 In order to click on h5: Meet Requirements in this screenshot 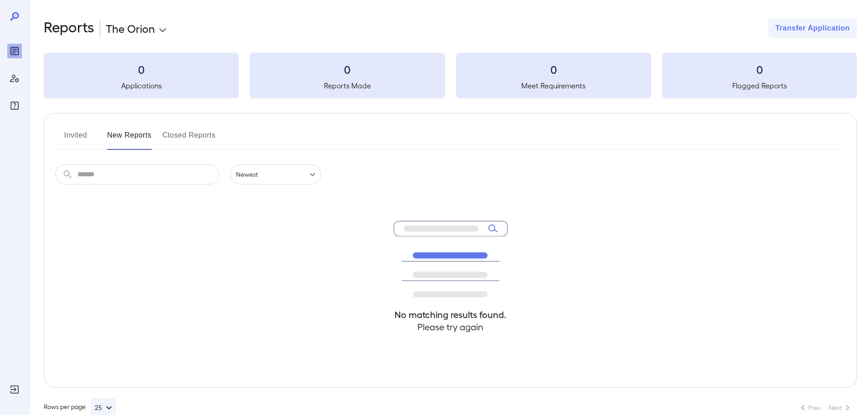, I will do `click(553, 86)`.